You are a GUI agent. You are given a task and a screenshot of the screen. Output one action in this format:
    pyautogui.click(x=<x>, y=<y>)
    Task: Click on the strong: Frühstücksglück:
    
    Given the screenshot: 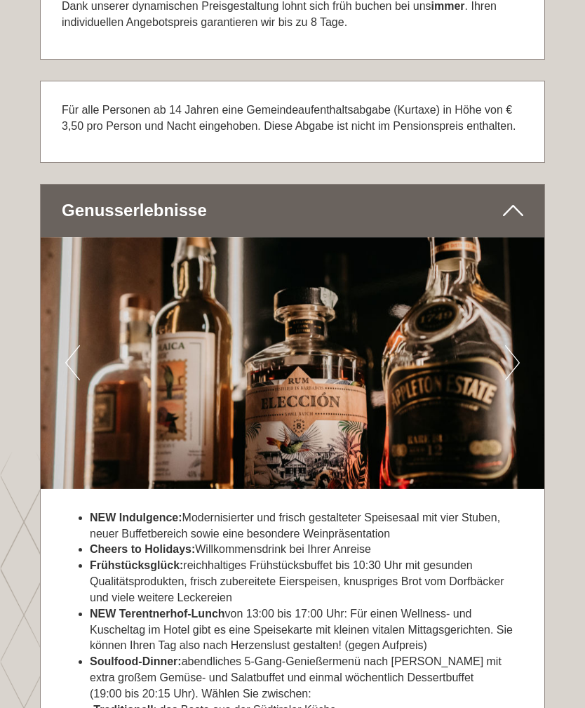 What is the action you would take?
    pyautogui.click(x=136, y=565)
    